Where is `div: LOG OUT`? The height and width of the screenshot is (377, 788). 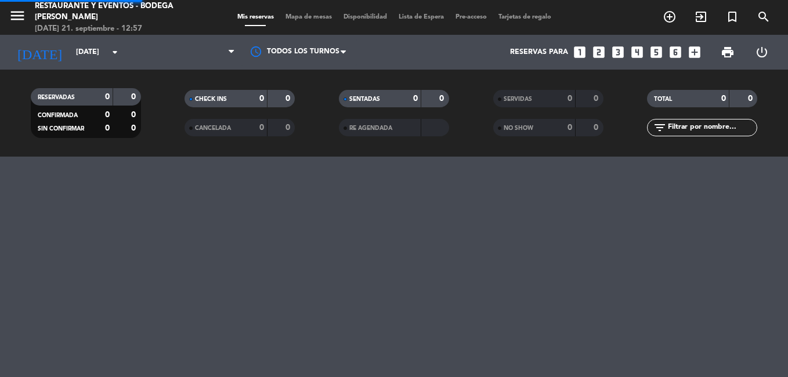 div: LOG OUT is located at coordinates (763, 52).